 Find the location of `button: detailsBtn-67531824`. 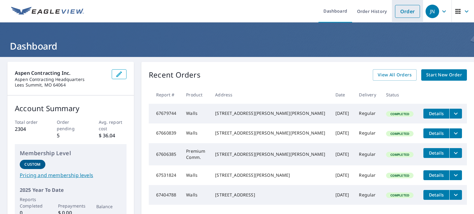

button: detailsBtn-67531824 is located at coordinates (436, 176).